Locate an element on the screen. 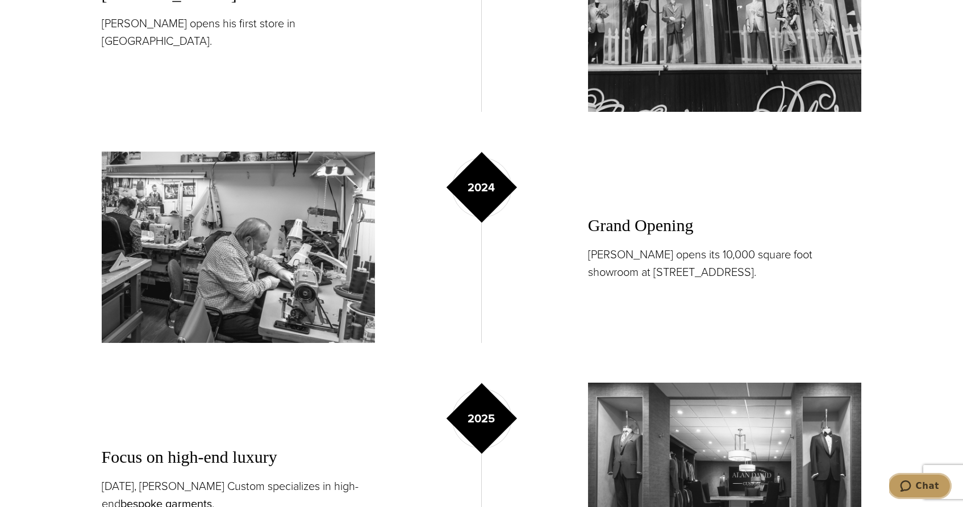 The height and width of the screenshot is (507, 963). p: 2025 is located at coordinates (481, 419).